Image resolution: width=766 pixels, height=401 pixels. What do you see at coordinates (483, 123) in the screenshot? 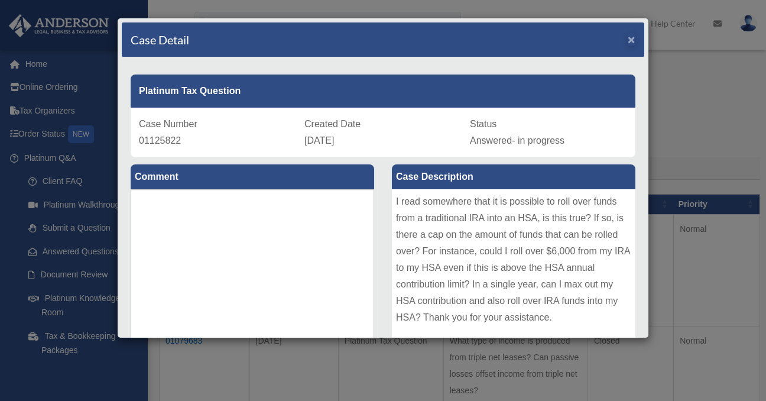
I see `span: Status` at bounding box center [483, 123].